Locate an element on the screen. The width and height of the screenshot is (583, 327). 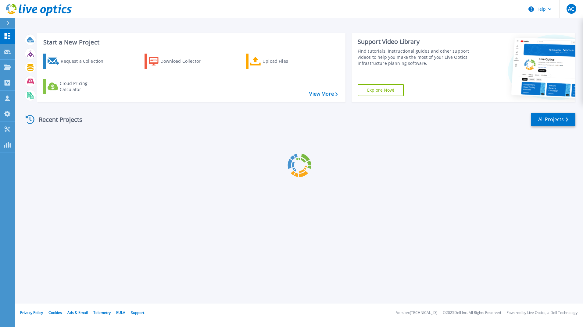
a: Support is located at coordinates (137, 313).